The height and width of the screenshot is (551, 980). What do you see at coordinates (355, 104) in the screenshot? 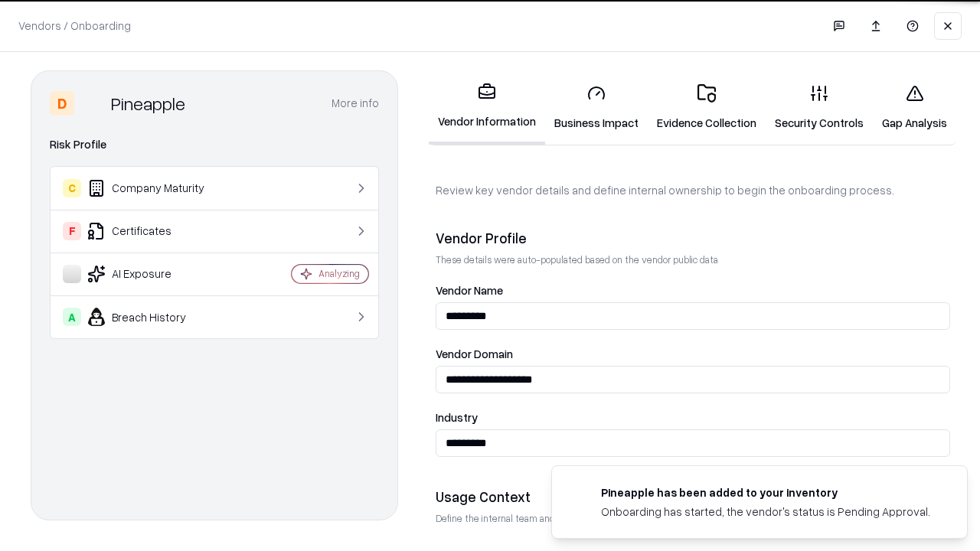
I see `button: More info` at bounding box center [355, 104].